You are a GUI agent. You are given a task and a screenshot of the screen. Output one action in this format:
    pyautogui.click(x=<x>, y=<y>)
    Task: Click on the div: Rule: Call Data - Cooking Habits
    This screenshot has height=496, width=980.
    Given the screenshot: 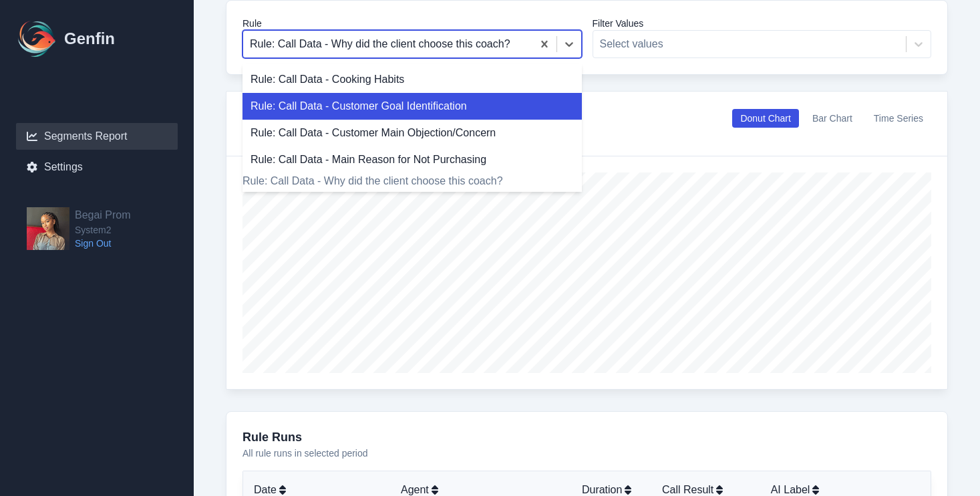 What is the action you would take?
    pyautogui.click(x=412, y=79)
    